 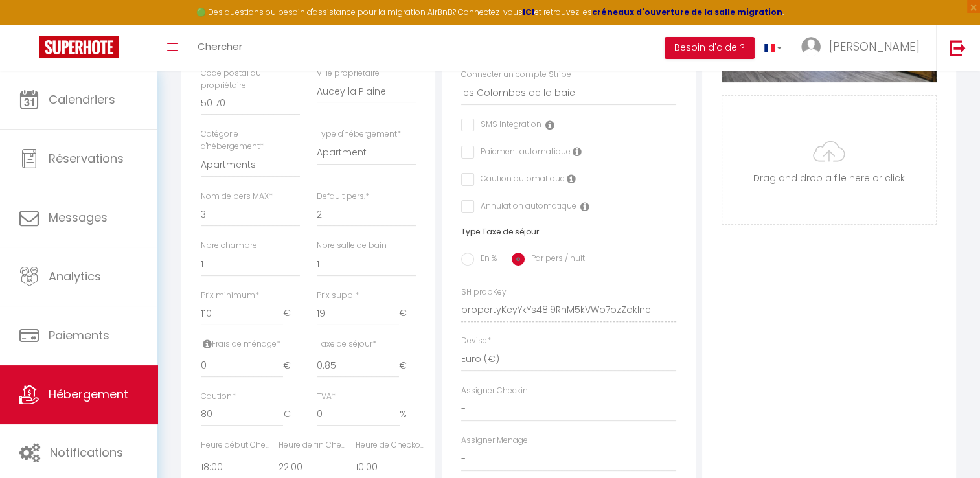 What do you see at coordinates (235, 445) in the screenshot?
I see `label: Heure début Checkin` at bounding box center [235, 445].